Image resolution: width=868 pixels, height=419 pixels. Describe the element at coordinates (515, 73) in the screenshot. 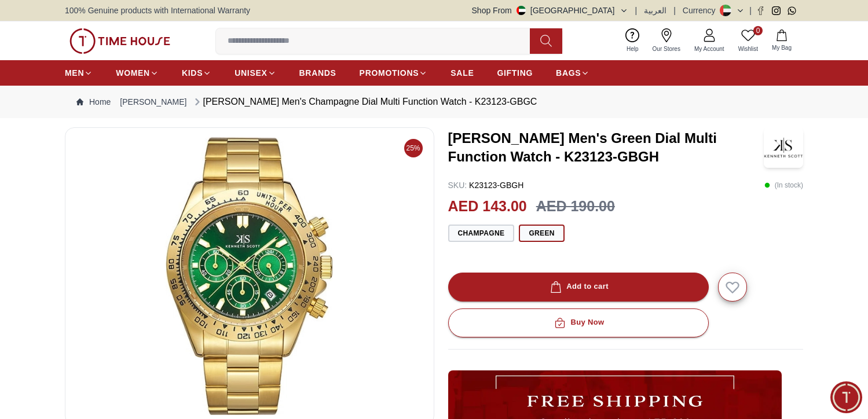

I see `a: GIFTING` at that location.